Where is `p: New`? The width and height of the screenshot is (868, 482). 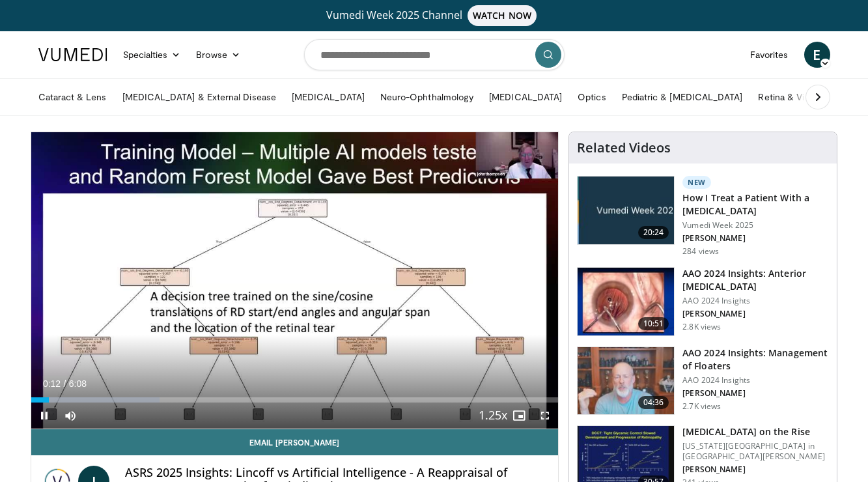
p: New is located at coordinates (697, 182).